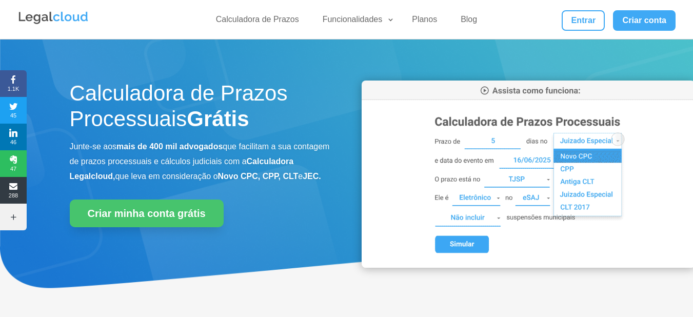  I want to click on b: Calculadora Legalcloud,, so click(181, 169).